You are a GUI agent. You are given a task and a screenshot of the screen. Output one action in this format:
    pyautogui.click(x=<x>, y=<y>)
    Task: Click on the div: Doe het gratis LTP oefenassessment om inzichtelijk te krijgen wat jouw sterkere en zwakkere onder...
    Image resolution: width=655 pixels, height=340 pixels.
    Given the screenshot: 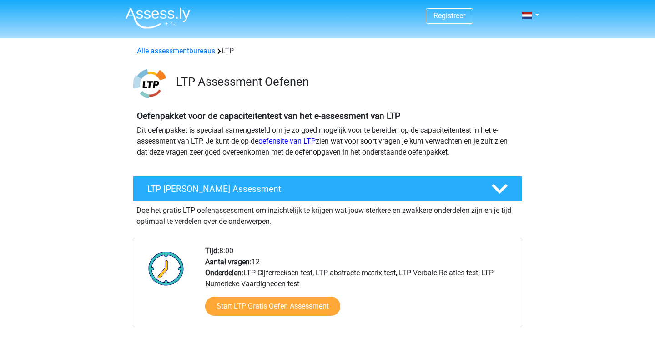 What is the action you would take?
    pyautogui.click(x=328, y=214)
    